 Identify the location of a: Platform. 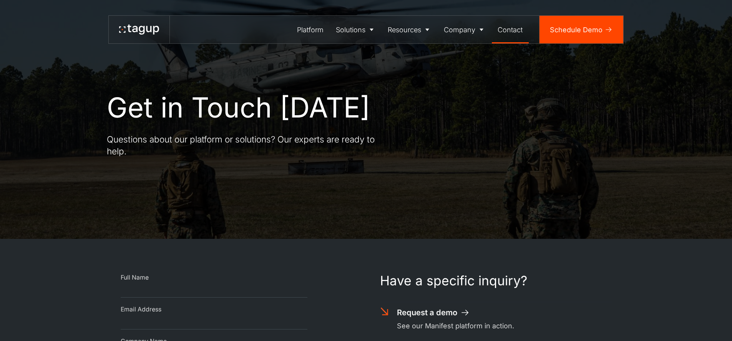
(310, 30).